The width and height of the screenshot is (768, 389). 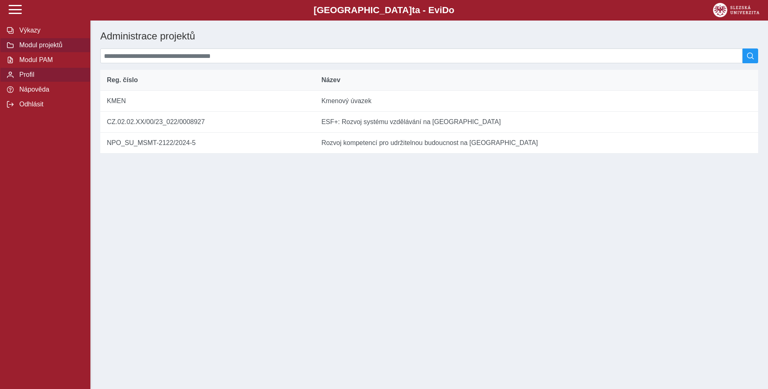 I want to click on span: Reg. číslo, so click(x=122, y=80).